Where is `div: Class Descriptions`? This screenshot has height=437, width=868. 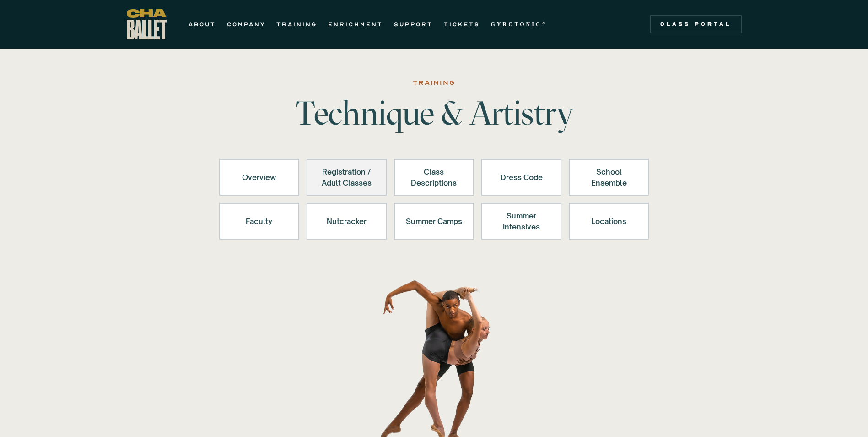 div: Class Descriptions is located at coordinates (434, 177).